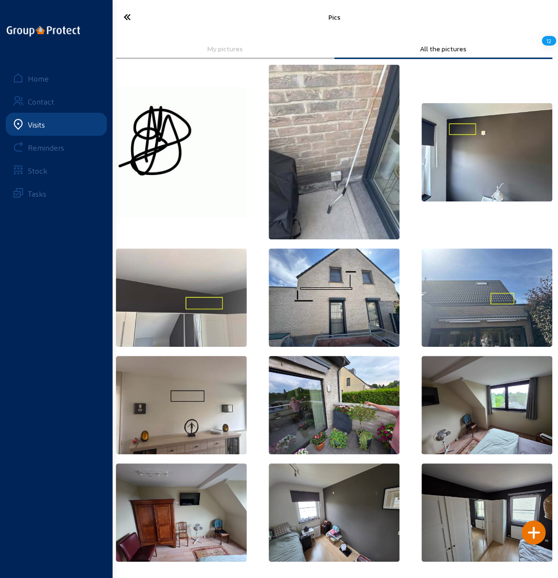 This screenshot has height=578, width=558. Describe the element at coordinates (37, 170) in the screenshot. I see `div: Stock` at that location.